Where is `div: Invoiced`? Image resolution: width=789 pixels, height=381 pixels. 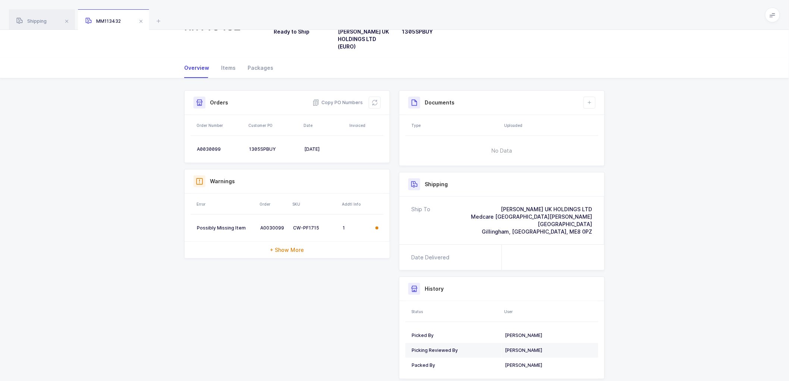
div: Invoiced is located at coordinates (365, 125).